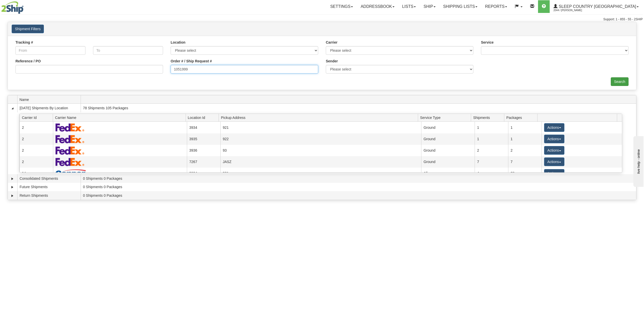 This screenshot has width=644, height=322. I want to click on td: 78 Shipments 105 Packages, so click(358, 108).